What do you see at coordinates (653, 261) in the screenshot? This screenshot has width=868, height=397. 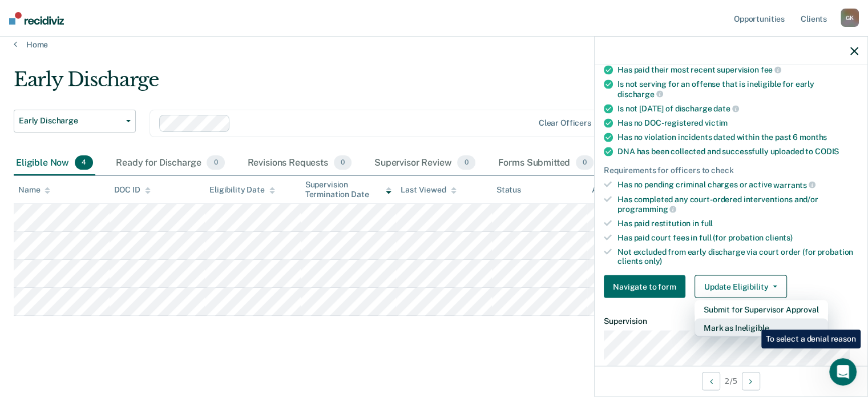 I see `span: only)` at bounding box center [653, 261].